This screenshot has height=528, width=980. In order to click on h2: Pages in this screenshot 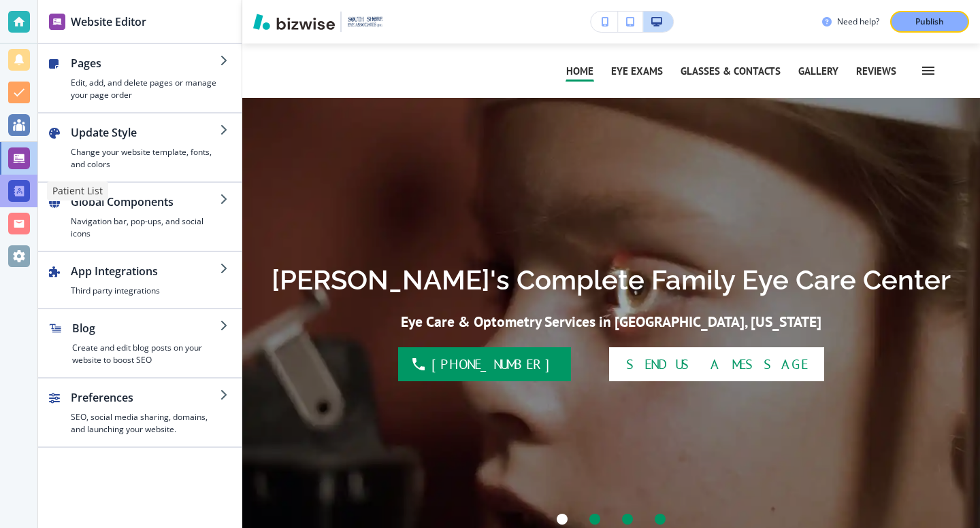, I will do `click(145, 63)`.